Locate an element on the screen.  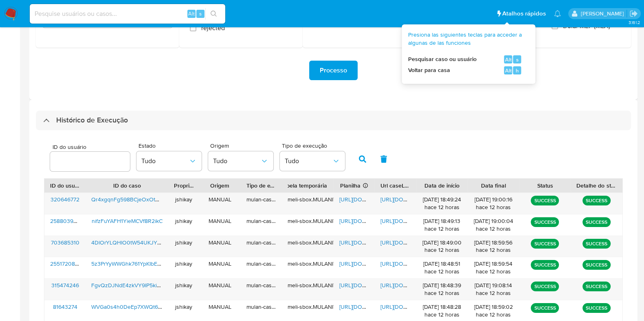
span: Atalhos rápidos is located at coordinates (524, 14).